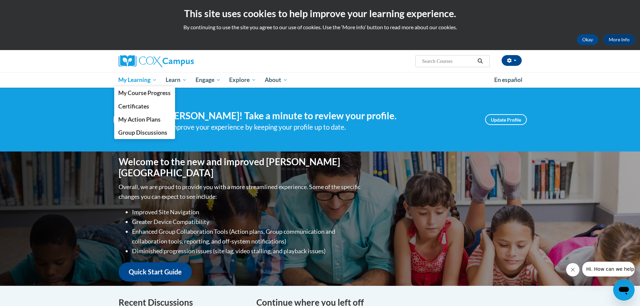 The height and width of the screenshot is (306, 640). I want to click on span: Certificates, so click(134, 106).